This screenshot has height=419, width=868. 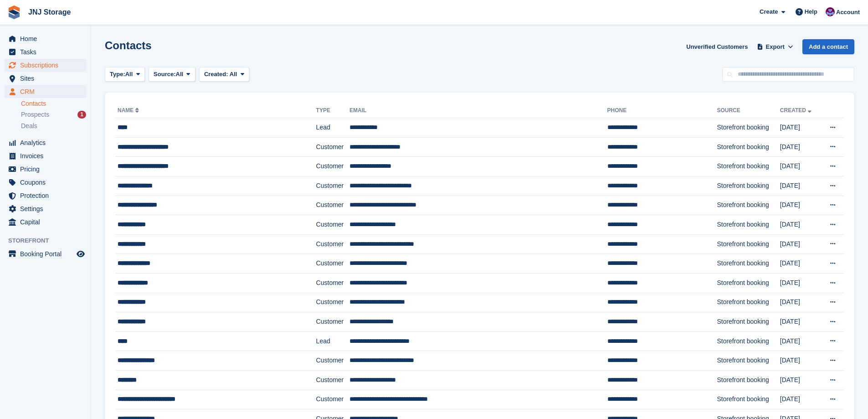 I want to click on span: Export, so click(x=774, y=47).